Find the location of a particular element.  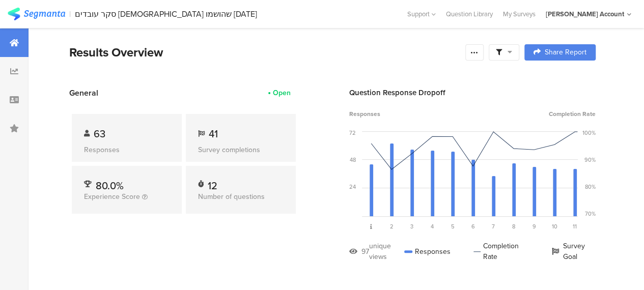

div: Survey completions is located at coordinates (241, 149).